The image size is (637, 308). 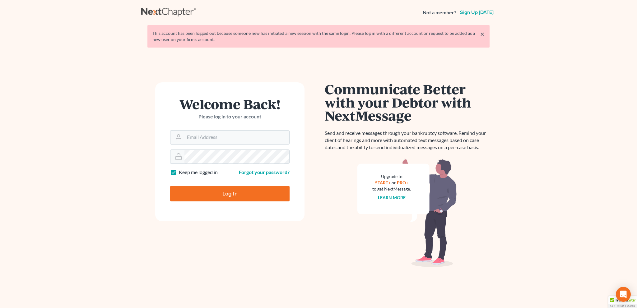 What do you see at coordinates (623, 303) in the screenshot?
I see `div: TrustedSite Certified` at bounding box center [623, 303].